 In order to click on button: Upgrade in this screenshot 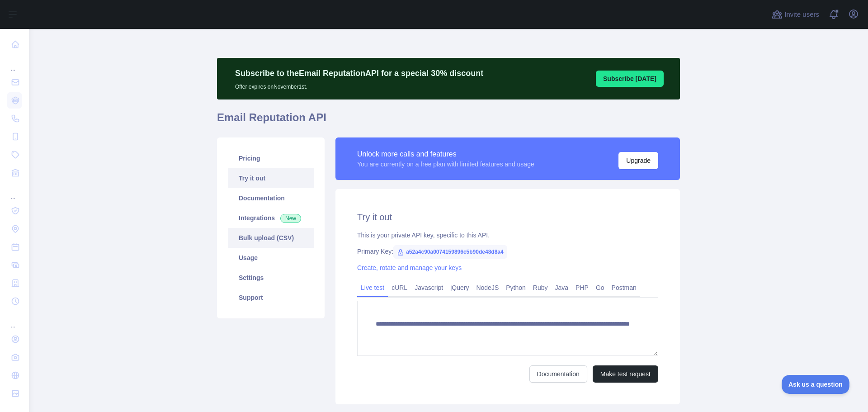, I will do `click(639, 160)`.